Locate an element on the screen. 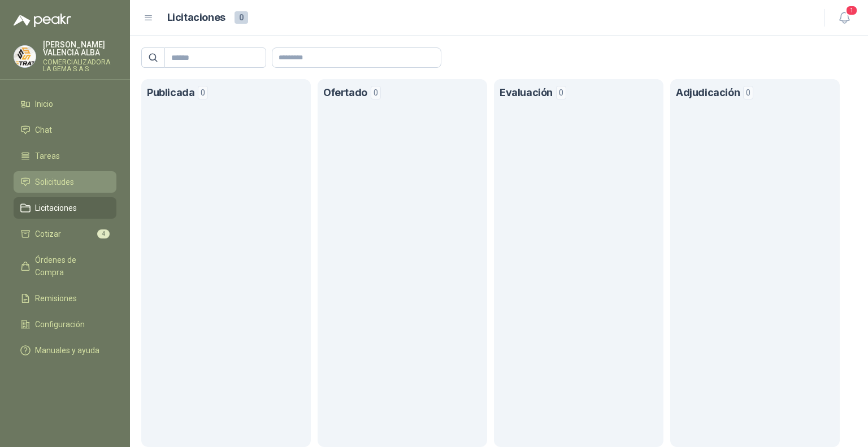 The width and height of the screenshot is (868, 447). h1: Ofertado is located at coordinates (345, 92).